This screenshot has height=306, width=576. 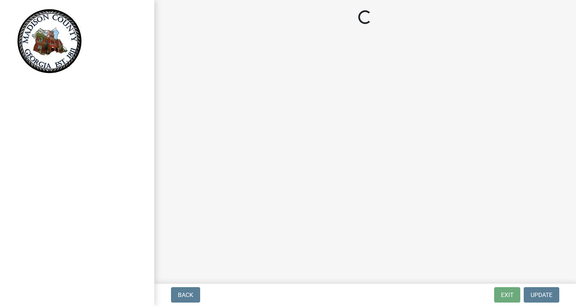 I want to click on button: Back, so click(x=186, y=295).